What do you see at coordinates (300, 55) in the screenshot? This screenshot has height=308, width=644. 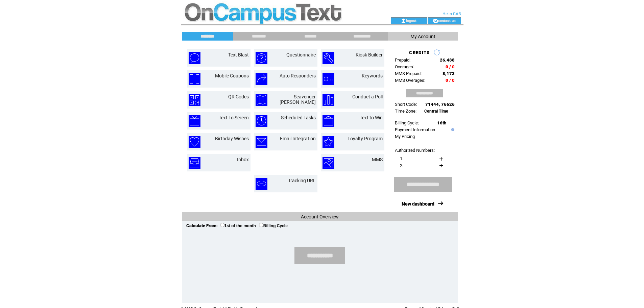 I see `a: Questionnaire` at bounding box center [300, 55].